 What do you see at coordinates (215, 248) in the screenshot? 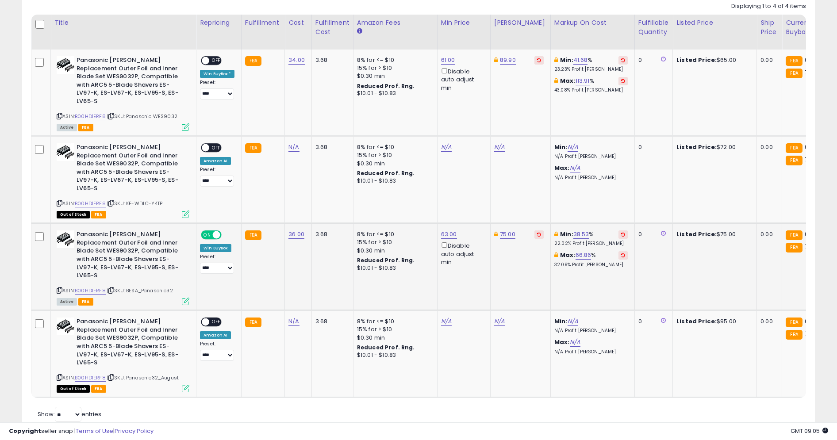
I see `div: Win BuyBox` at bounding box center [215, 248].